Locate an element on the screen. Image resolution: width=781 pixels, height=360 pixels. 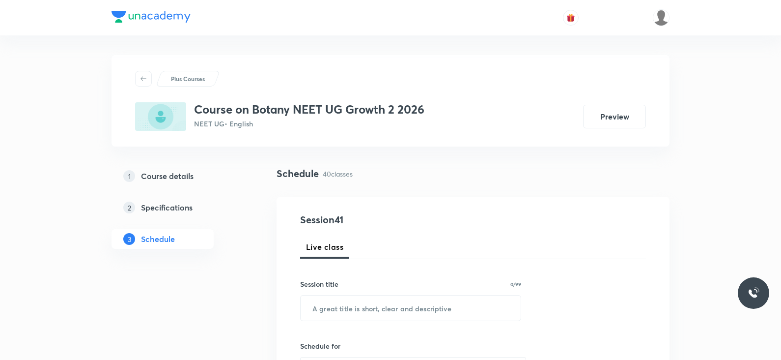
h4: Schedule is located at coordinates (298, 173).